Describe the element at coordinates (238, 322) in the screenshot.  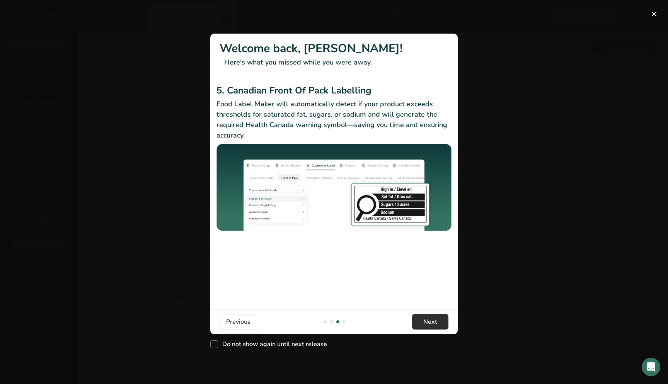
I see `span: Previous` at that location.